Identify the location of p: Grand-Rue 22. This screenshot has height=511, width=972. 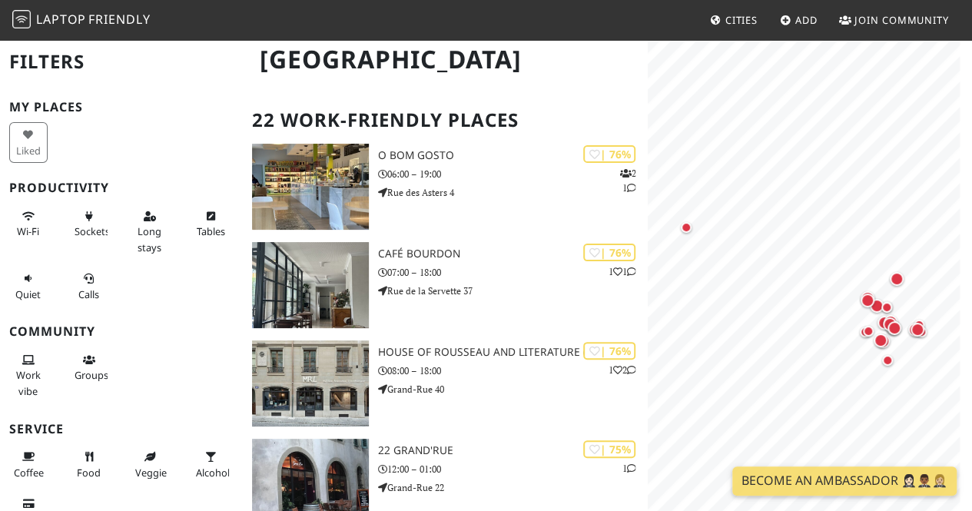
(512, 487).